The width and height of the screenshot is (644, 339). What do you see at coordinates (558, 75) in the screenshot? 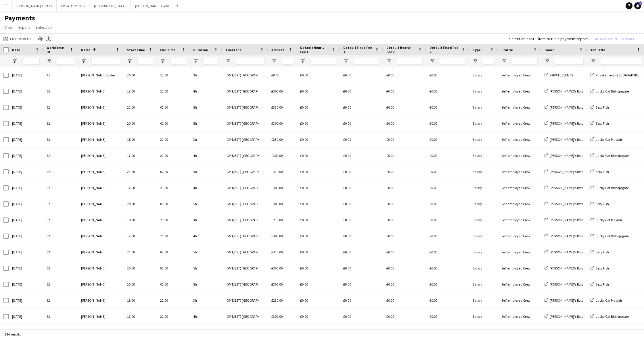
I see `a: PRIVATE EVENTS` at bounding box center [558, 75].